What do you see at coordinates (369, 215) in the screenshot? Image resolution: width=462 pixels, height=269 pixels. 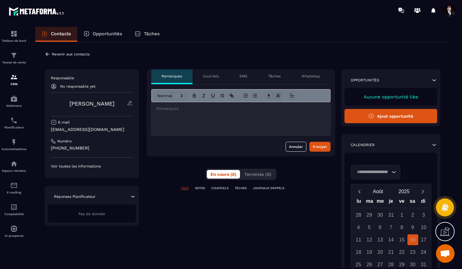 I see `div: 29` at bounding box center [369, 215].